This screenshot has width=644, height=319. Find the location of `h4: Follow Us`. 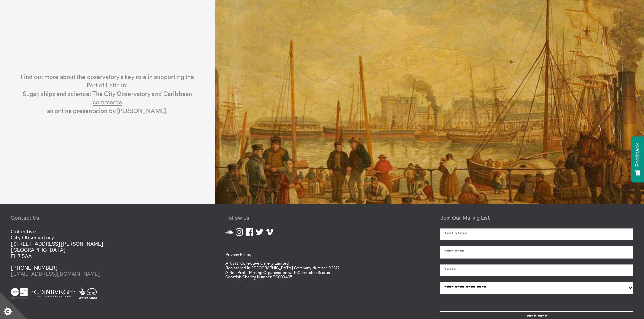

h4: Follow Us is located at coordinates (322, 218).